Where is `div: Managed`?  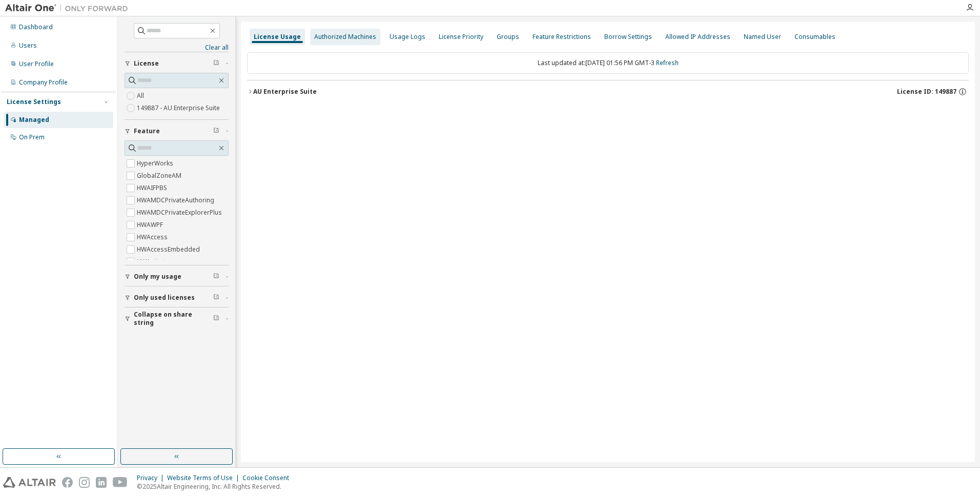
div: Managed is located at coordinates (34, 120).